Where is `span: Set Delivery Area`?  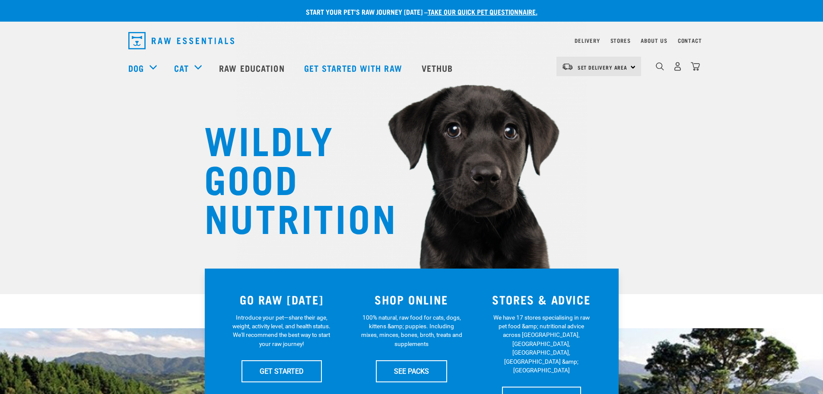
span: Set Delivery Area is located at coordinates (603, 67).